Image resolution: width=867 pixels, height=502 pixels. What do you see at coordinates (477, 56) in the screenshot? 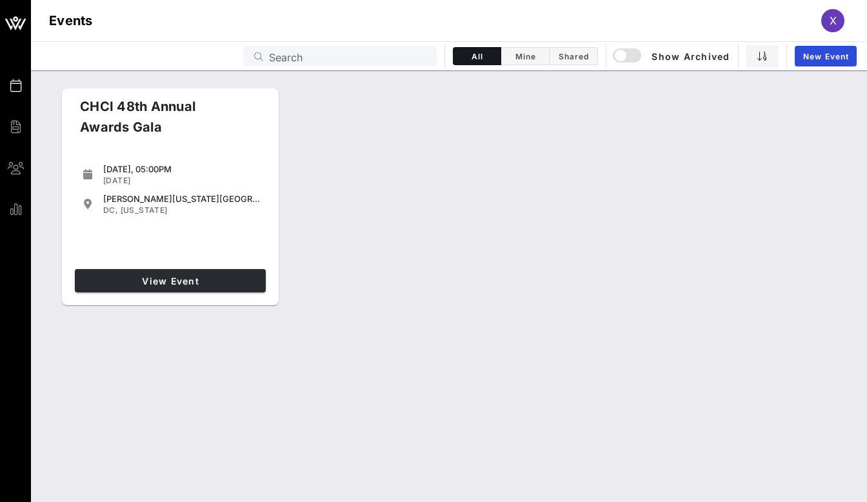
I see `button: All` at bounding box center [477, 56].